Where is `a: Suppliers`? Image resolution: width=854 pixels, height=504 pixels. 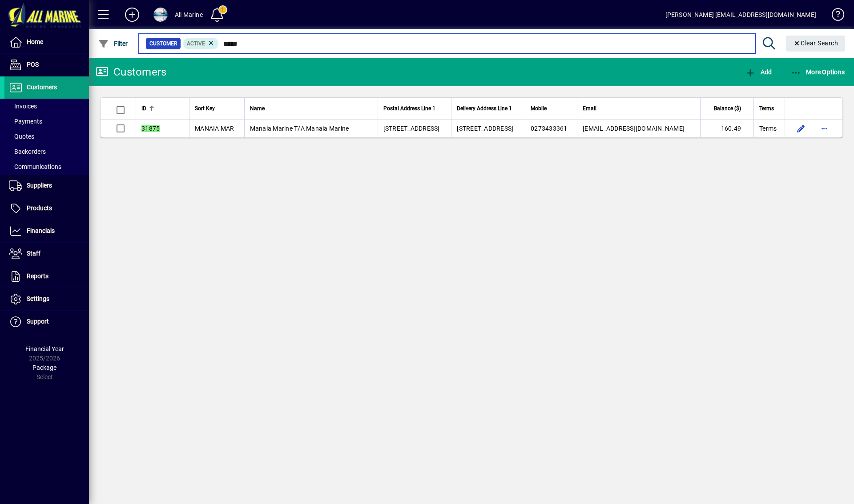
a: Suppliers is located at coordinates (47, 186).